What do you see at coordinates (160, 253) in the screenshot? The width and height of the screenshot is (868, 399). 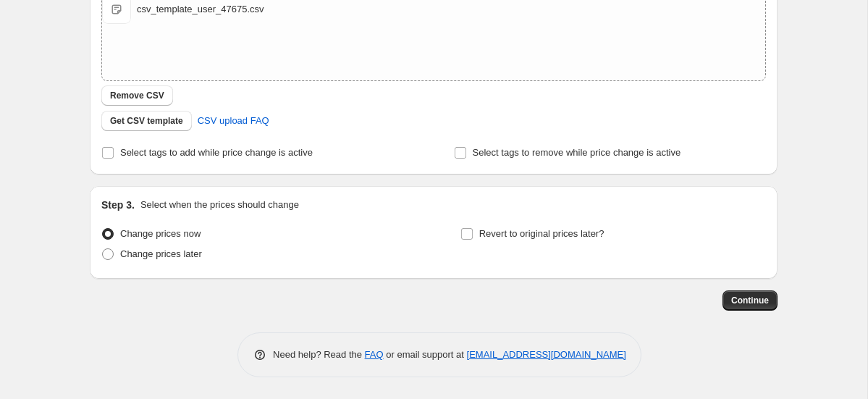 I see `span: Change prices later` at bounding box center [160, 253].